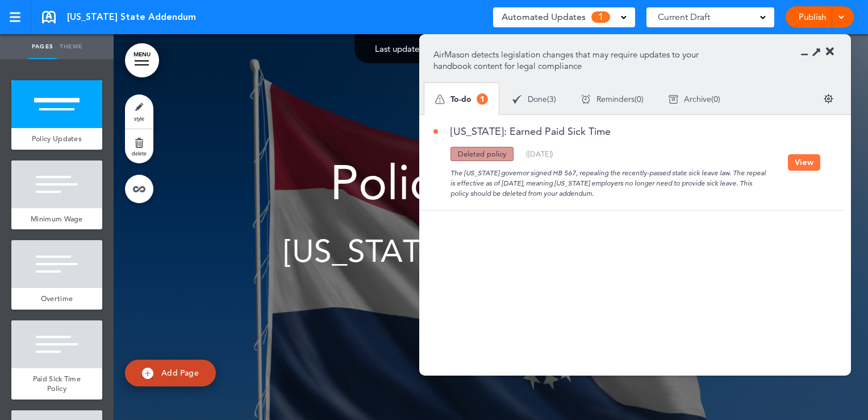 This screenshot has height=420, width=868. What do you see at coordinates (544, 17) in the screenshot?
I see `span: Automated Updates` at bounding box center [544, 17].